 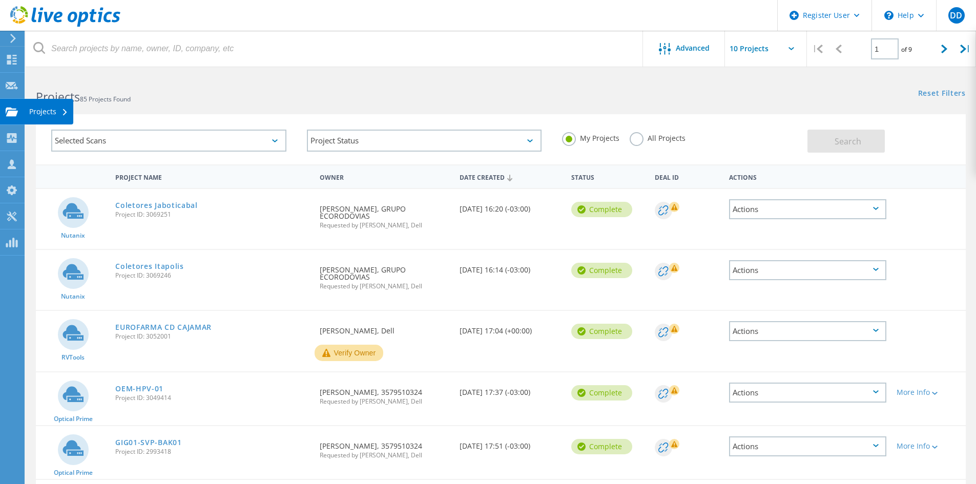 I want to click on label: My Projects, so click(x=590, y=137).